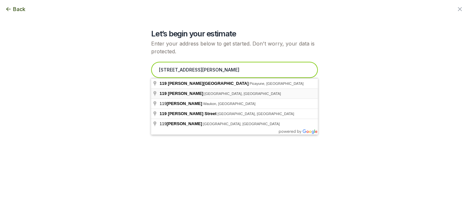 The height and width of the screenshot is (223, 469). Describe the element at coordinates (235, 48) in the screenshot. I see `p: Enter your address below to get started. Don't worry, your data is protected.` at that location.